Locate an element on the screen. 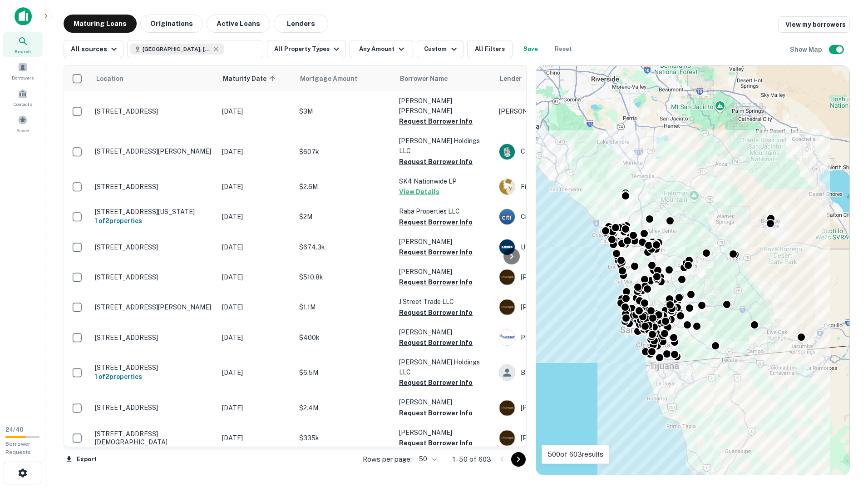 Image resolution: width=868 pixels, height=488 pixels. span: Borrower Requests is located at coordinates (18, 448).